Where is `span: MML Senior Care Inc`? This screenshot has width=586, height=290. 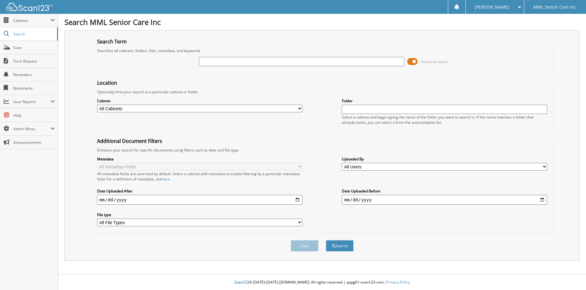
span: MML Senior Care Inc is located at coordinates (554, 7).